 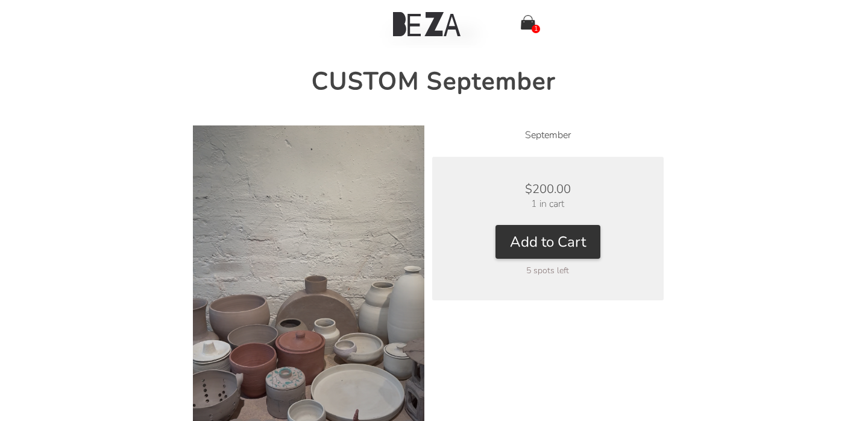 What do you see at coordinates (536, 29) in the screenshot?
I see `div: 1` at bounding box center [536, 29].